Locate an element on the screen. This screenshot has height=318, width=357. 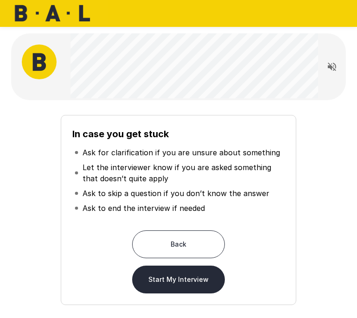
p: Ask to end the interview if needed is located at coordinates (144, 208).